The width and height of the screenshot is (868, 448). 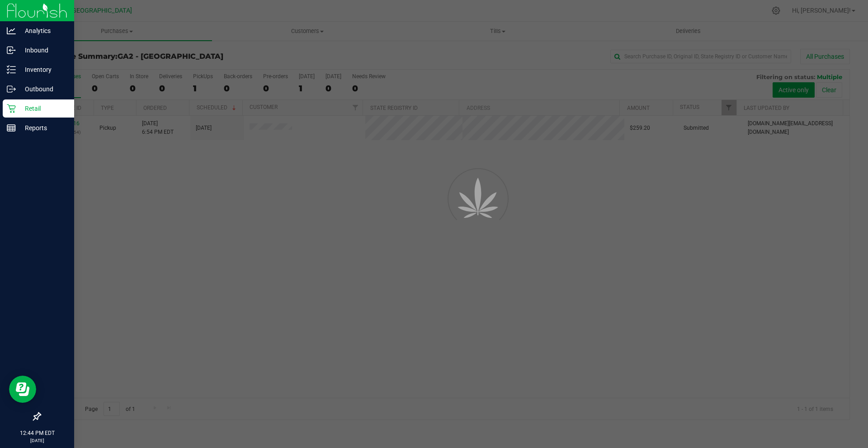 I want to click on p: Reports, so click(x=43, y=128).